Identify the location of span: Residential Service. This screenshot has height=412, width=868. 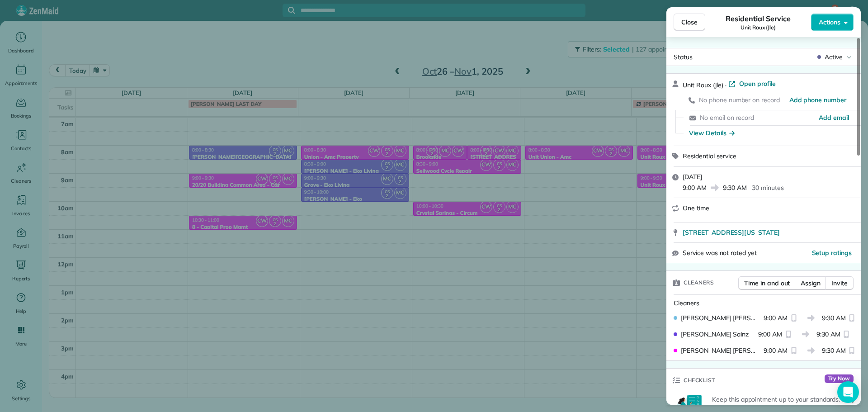
(758, 18).